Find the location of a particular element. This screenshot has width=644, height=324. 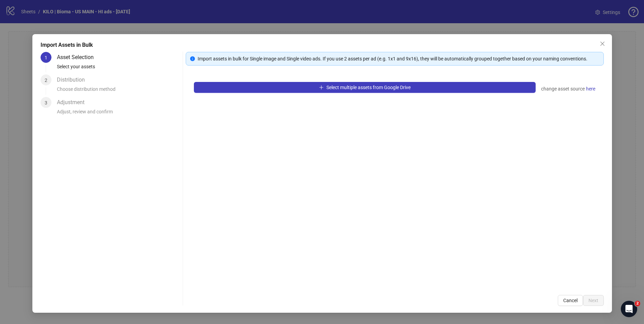

div: change asset source is located at coordinates (569, 89).